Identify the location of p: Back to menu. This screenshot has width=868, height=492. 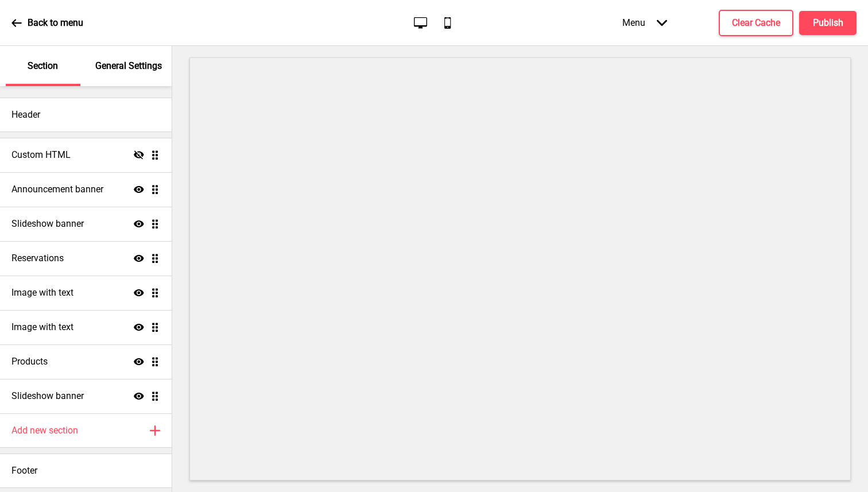
(55, 23).